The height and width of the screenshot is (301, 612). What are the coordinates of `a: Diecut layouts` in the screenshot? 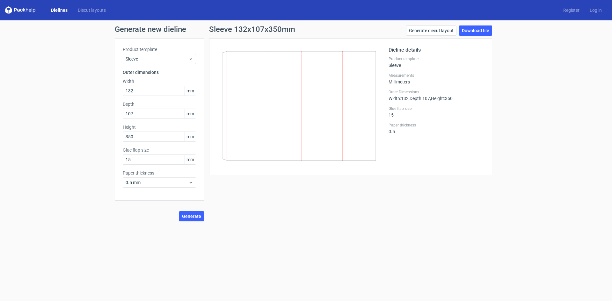 It's located at (92, 10).